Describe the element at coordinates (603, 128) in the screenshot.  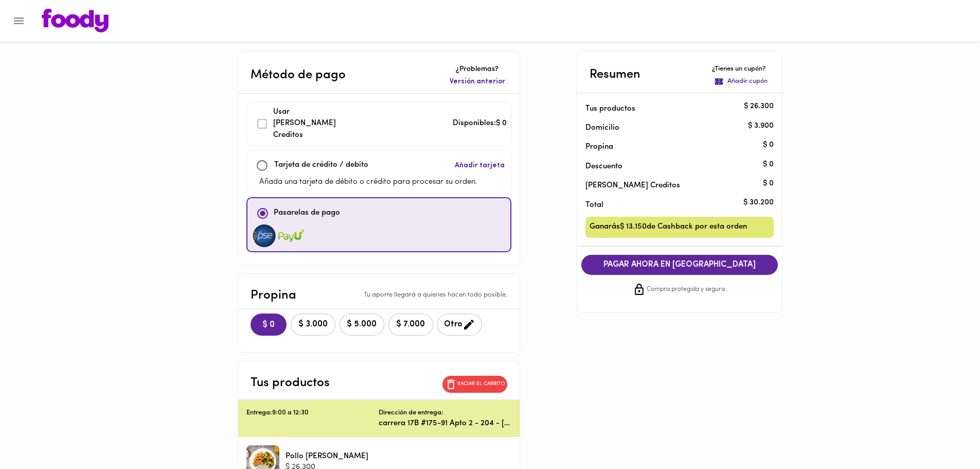
I see `p: Domicilio` at that location.